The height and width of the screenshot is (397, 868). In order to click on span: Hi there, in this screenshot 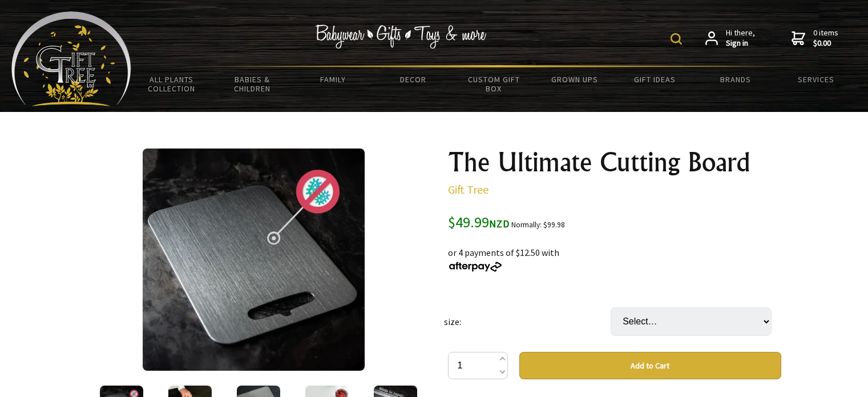, I will do `click(740, 37)`.